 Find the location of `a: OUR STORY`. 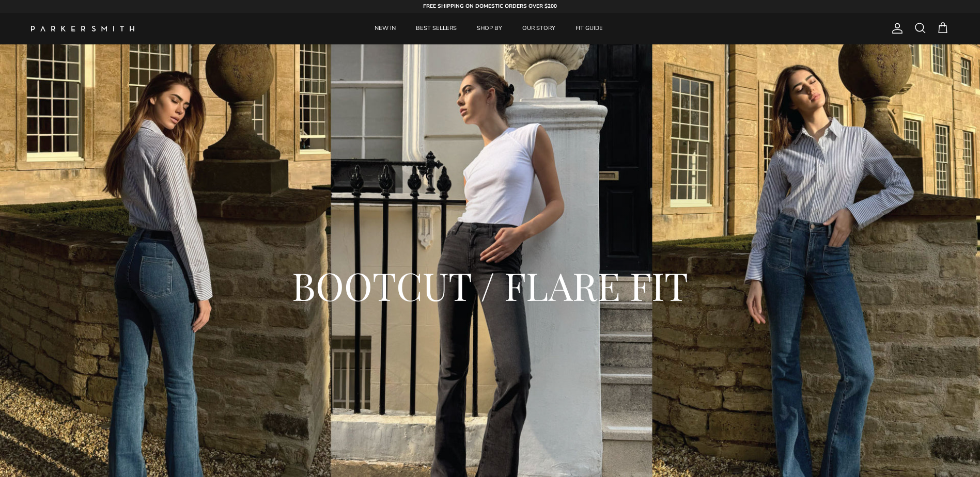

a: OUR STORY is located at coordinates (539, 28).